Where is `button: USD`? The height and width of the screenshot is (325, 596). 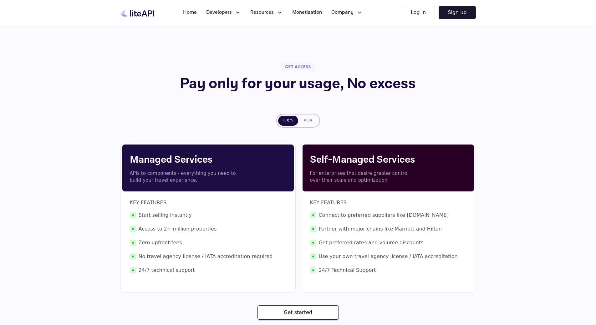
button: USD is located at coordinates (288, 121).